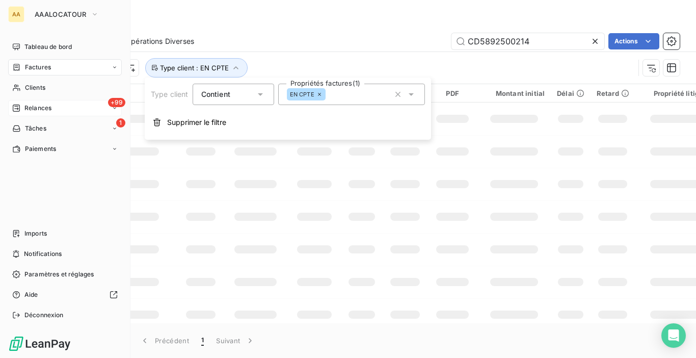 The image size is (696, 358). What do you see at coordinates (59, 274) in the screenshot?
I see `span: Paramètres et réglages` at bounding box center [59, 274].